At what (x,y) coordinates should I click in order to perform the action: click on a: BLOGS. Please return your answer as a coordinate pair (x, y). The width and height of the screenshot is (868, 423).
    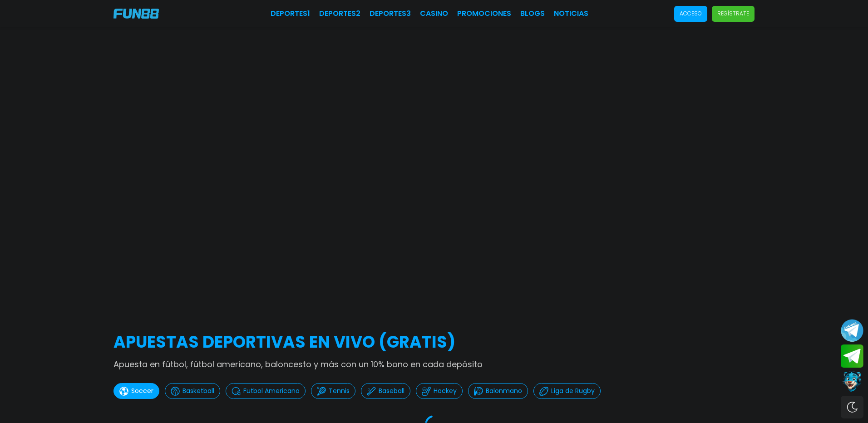
    Looking at the image, I should click on (532, 13).